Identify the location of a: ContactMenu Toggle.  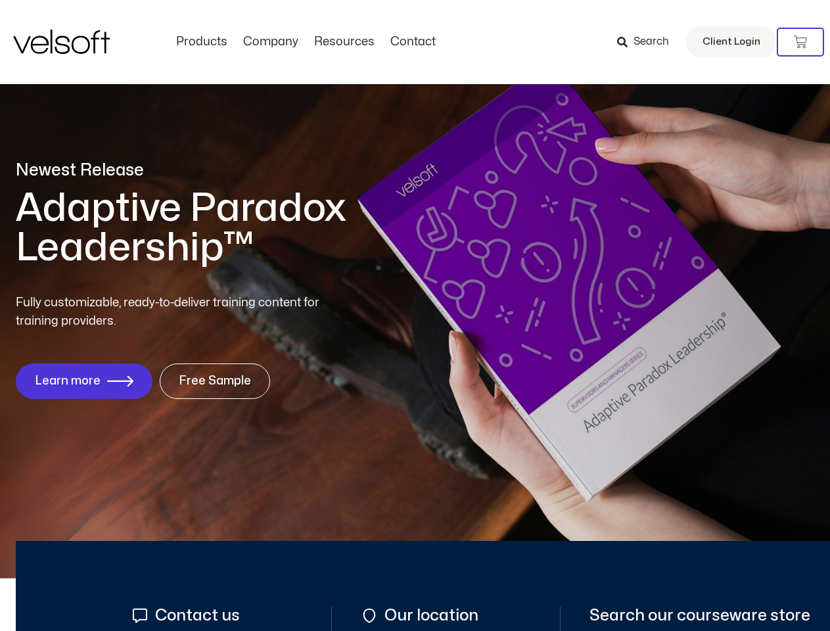
(413, 42).